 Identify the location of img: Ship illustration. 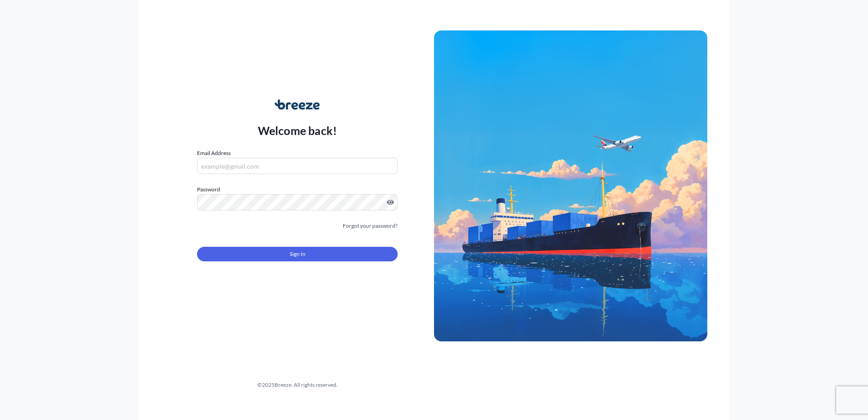
(570, 186).